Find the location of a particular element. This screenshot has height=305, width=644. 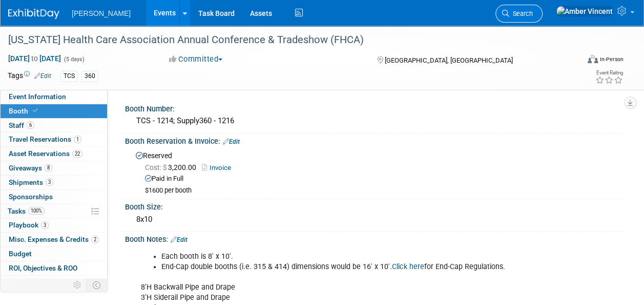

span: 6 is located at coordinates (30, 125).